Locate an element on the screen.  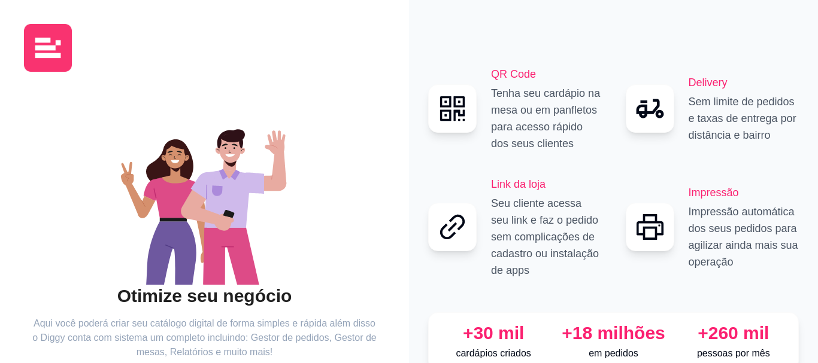
h2: Link da loja is located at coordinates (546, 184).